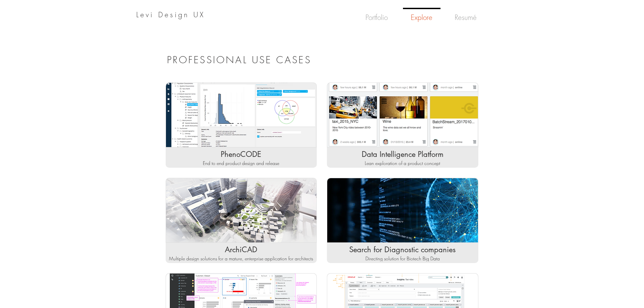 The height and width of the screenshot is (308, 644). Describe the element at coordinates (239, 59) in the screenshot. I see `span: PROFESSIONAL USE CASES` at that location.